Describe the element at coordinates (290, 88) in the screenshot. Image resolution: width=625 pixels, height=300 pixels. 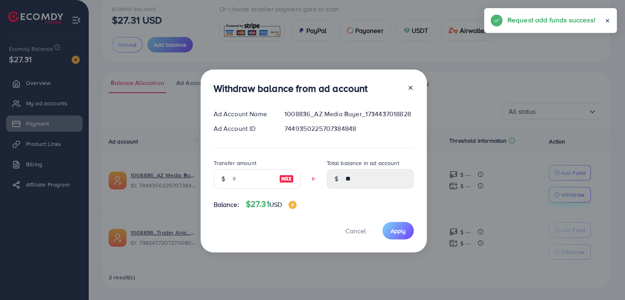
I see `h3: Withdraw balance from ad account` at that location.